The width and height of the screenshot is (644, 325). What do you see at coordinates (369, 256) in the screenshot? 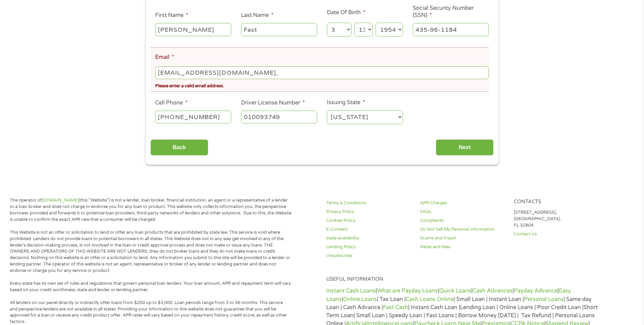
I see `a: Unsubscribe` at bounding box center [369, 256].